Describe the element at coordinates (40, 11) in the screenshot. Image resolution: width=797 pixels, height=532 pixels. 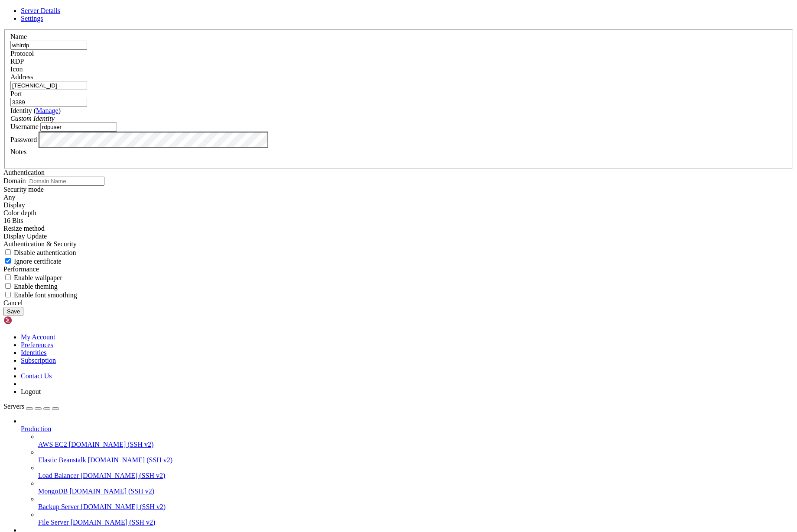
I see `span: Server Details` at that location.